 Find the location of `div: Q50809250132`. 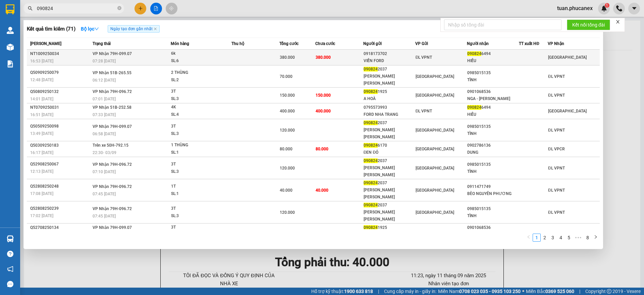

div: Q50809250132 is located at coordinates (60, 92).